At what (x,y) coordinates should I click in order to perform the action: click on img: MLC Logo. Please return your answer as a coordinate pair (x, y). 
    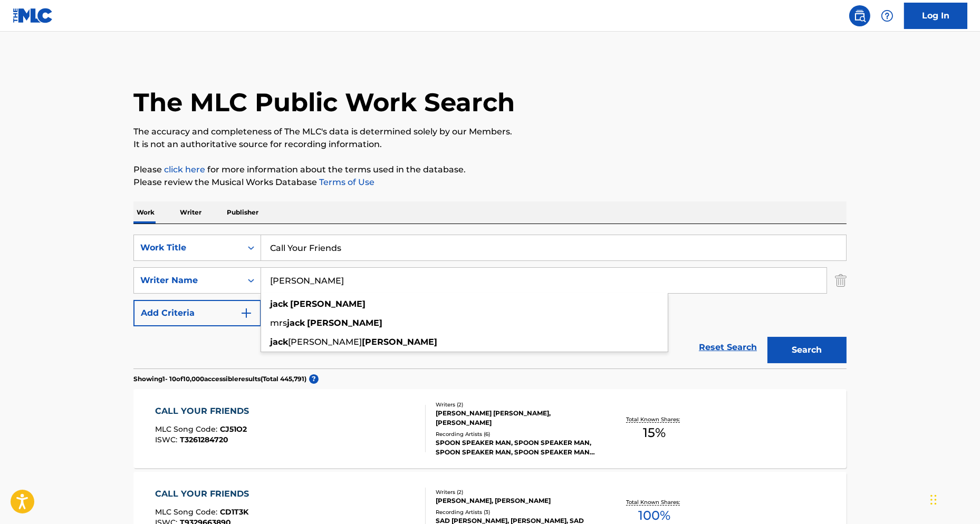
    Looking at the image, I should click on (33, 15).